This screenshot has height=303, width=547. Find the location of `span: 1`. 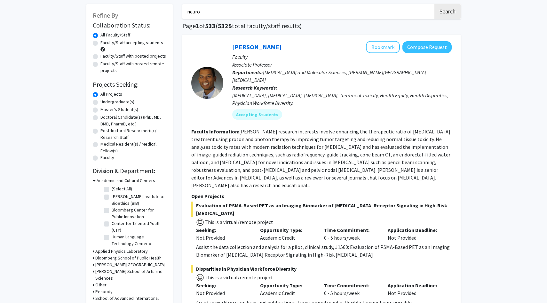

span: 1 is located at coordinates (197, 26).